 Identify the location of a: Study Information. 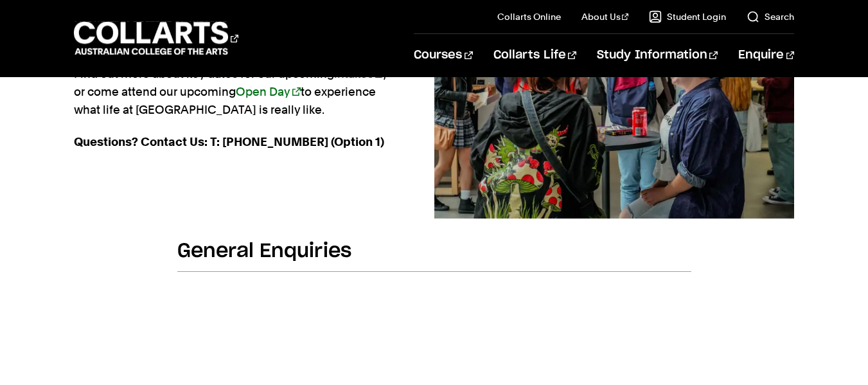
(657, 55).